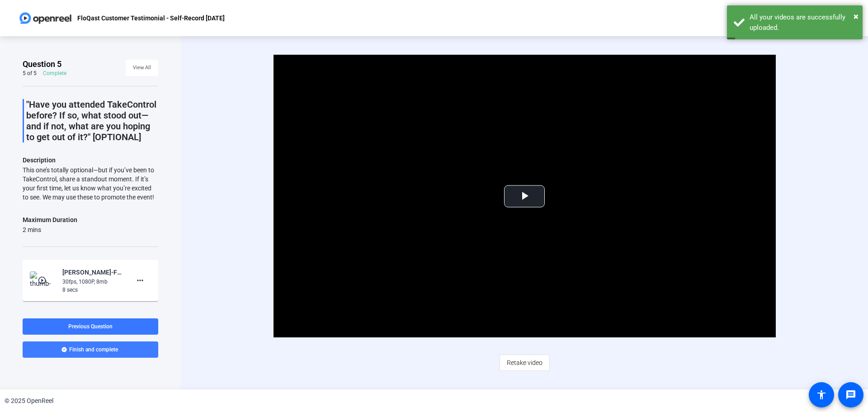  What do you see at coordinates (29, 401) in the screenshot?
I see `div: © 2025 OpenReel` at bounding box center [29, 401].